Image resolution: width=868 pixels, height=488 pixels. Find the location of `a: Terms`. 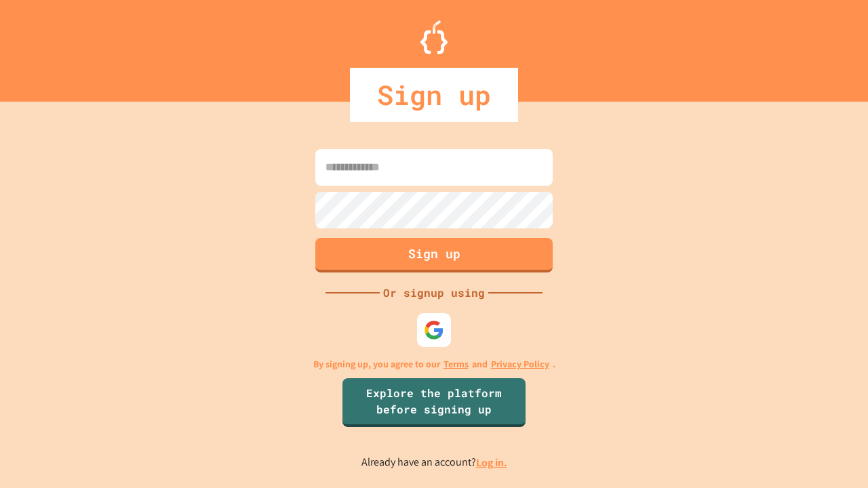

a: Terms is located at coordinates (456, 364).